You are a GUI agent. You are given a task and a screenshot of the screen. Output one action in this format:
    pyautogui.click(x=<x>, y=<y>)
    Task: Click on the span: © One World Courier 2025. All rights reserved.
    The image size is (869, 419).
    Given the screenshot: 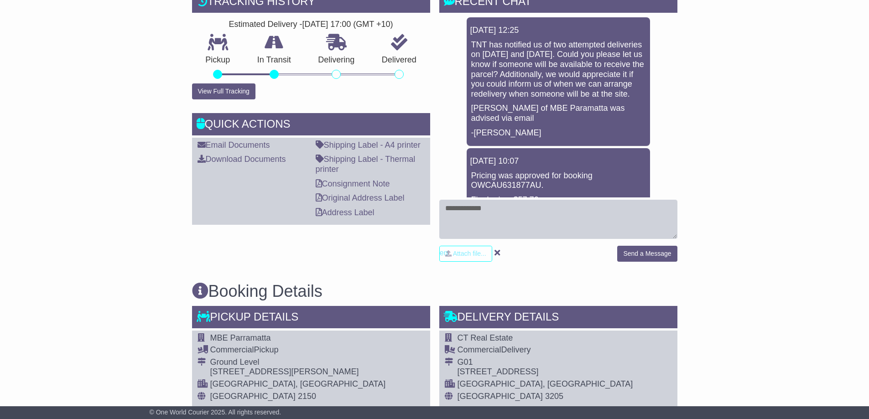 What is the action you would take?
    pyautogui.click(x=215, y=413)
    